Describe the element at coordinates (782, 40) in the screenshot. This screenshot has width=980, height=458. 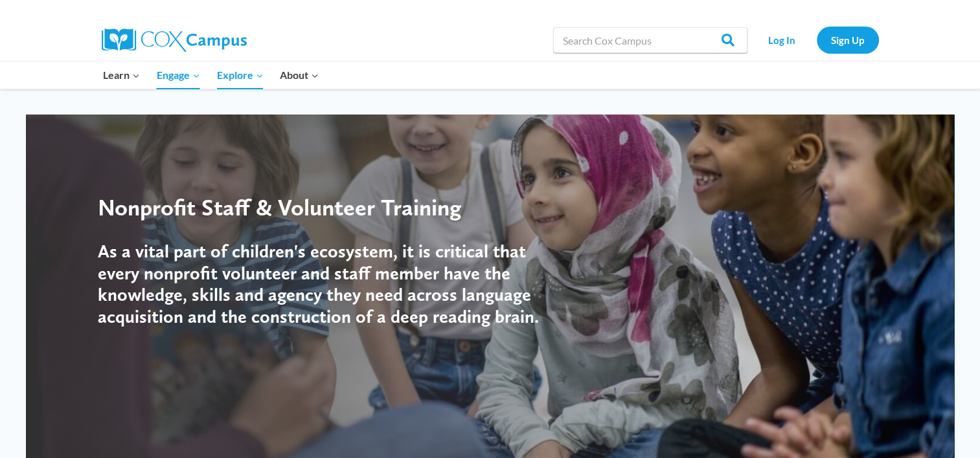
I see `a: Log In` at that location.